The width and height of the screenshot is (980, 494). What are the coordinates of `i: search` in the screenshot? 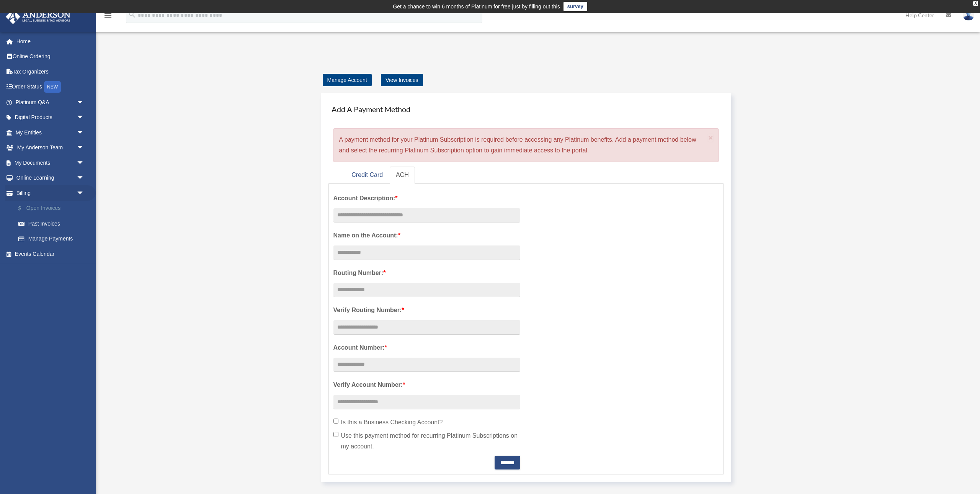 It's located at (132, 15).